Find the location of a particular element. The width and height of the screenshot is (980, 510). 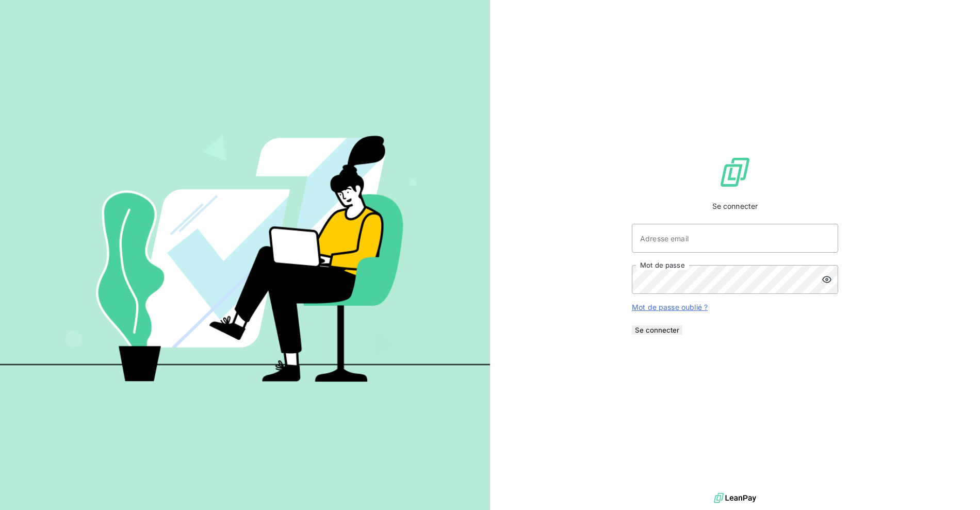

img: Logo LeanPay is located at coordinates (735, 172).